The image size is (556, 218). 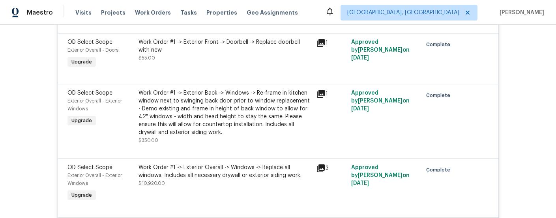 I want to click on span: $55.00, so click(x=147, y=58).